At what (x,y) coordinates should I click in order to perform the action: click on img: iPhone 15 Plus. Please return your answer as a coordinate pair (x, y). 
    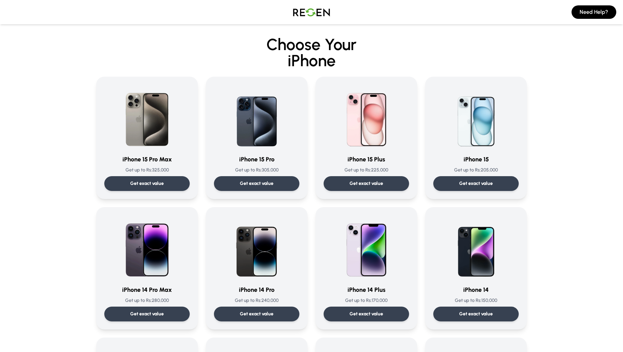
    Looking at the image, I should click on (367, 117).